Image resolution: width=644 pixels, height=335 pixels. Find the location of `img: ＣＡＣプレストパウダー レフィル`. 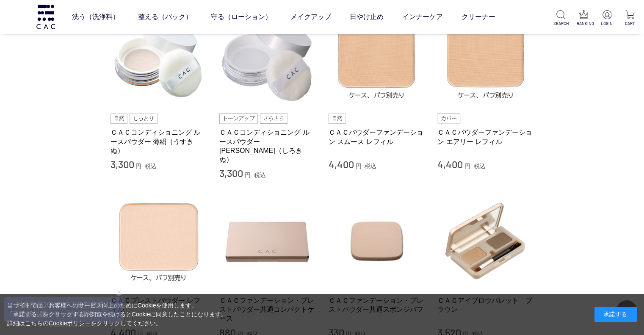

img: ＣＡＣプレストパウダー レフィル is located at coordinates (159, 241).